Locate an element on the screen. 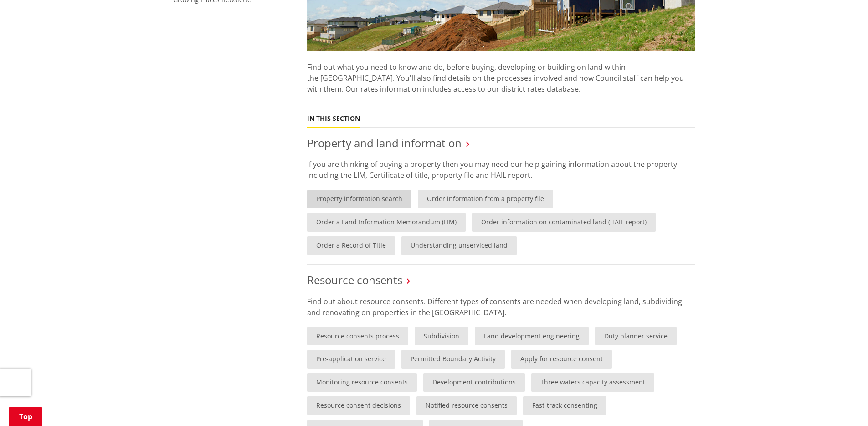  a: Fast-track consenting is located at coordinates (565, 406).